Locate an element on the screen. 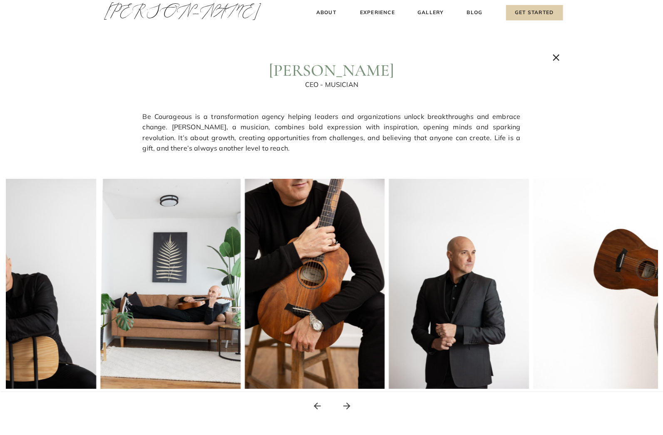  a: Experience is located at coordinates (377, 12).